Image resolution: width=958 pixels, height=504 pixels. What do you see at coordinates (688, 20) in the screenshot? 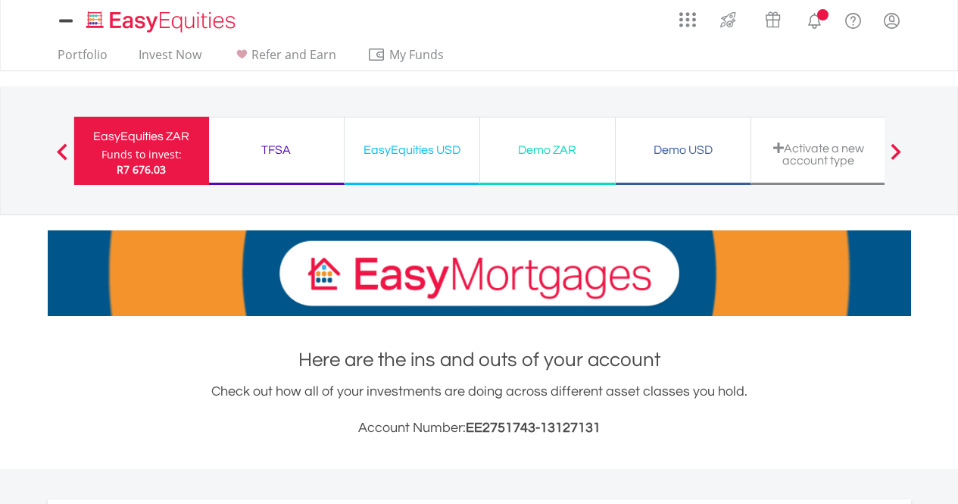
I see `img: grid-menu-icon.svg` at bounding box center [688, 20].